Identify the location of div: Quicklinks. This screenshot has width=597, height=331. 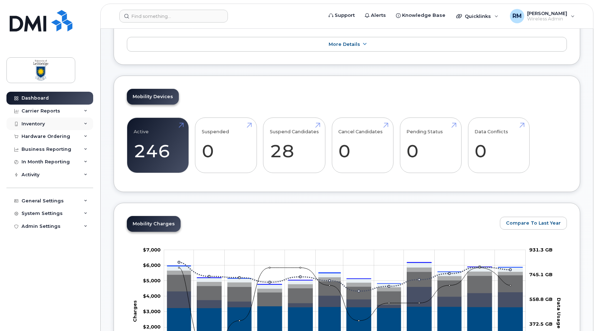
(477, 16).